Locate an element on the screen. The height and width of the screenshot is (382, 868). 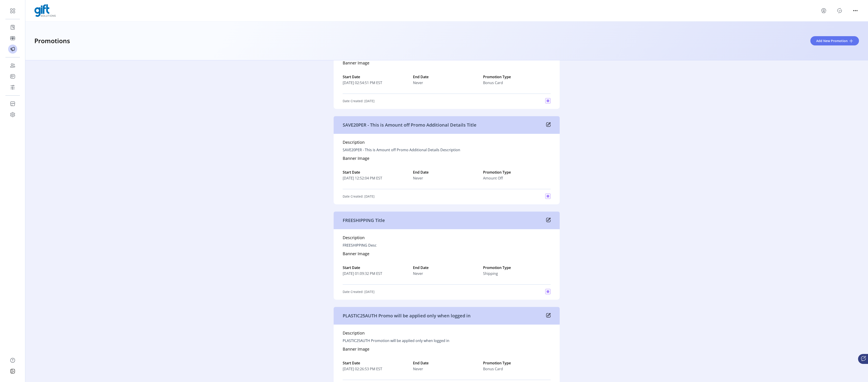
img: logo is located at coordinates (45, 11).